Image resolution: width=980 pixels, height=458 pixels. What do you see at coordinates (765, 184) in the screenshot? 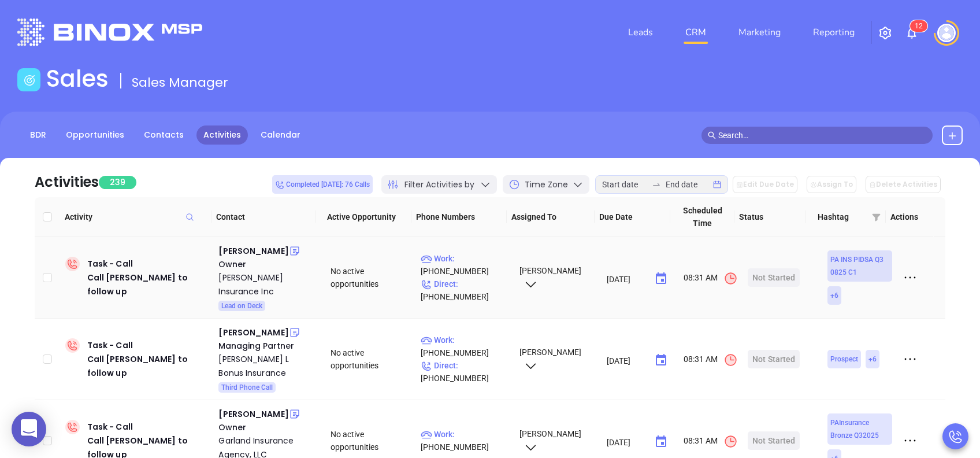
I see `button: Edit Due Date` at bounding box center [765, 184].